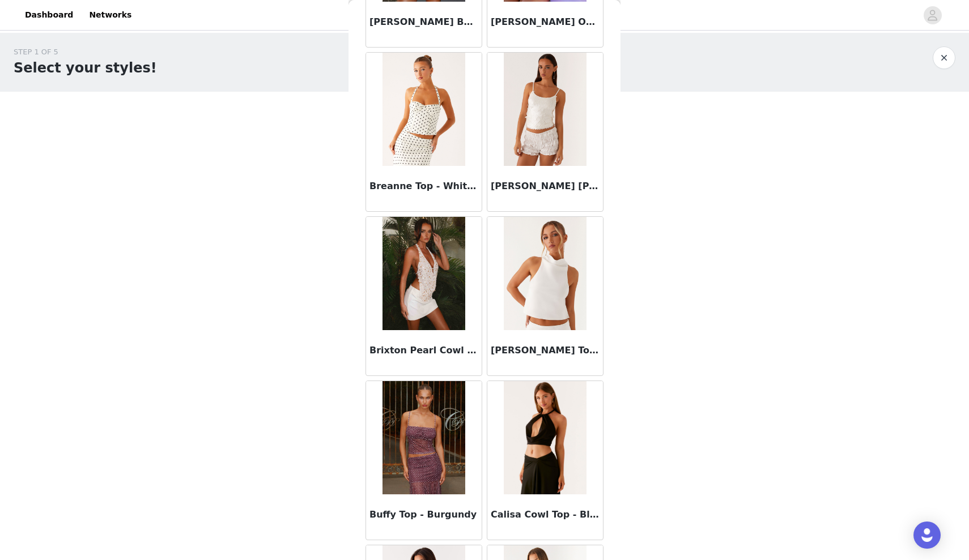 The height and width of the screenshot is (560, 969). What do you see at coordinates (544, 438) in the screenshot?
I see `img: Calisa Cowl Top - Black` at bounding box center [544, 438].